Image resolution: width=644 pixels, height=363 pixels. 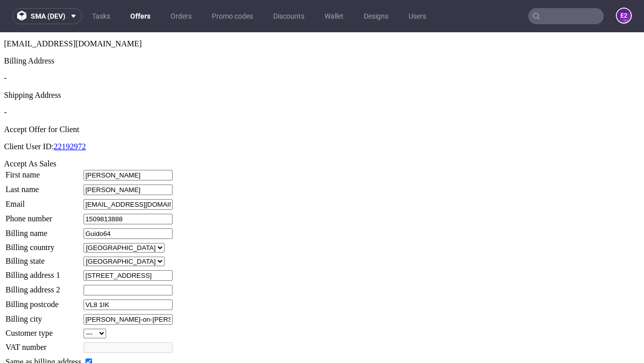 I want to click on a: Designs, so click(x=376, y=16).